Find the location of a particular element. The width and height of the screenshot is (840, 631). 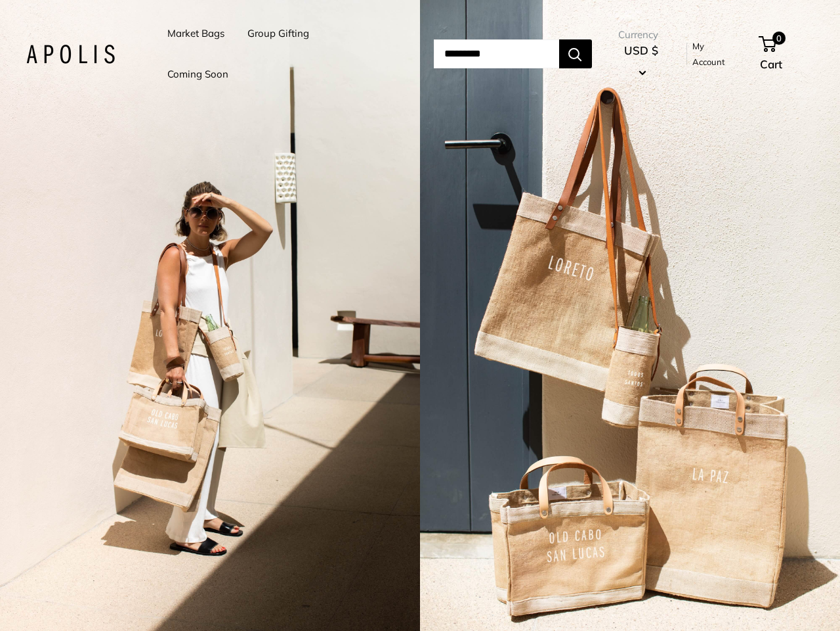

a: My Account is located at coordinates (715, 54).